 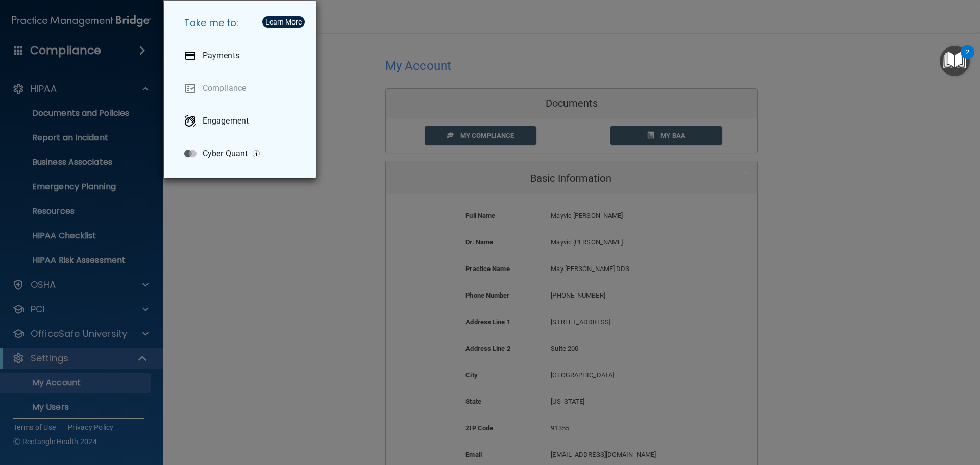 I want to click on p: Payments, so click(x=221, y=55).